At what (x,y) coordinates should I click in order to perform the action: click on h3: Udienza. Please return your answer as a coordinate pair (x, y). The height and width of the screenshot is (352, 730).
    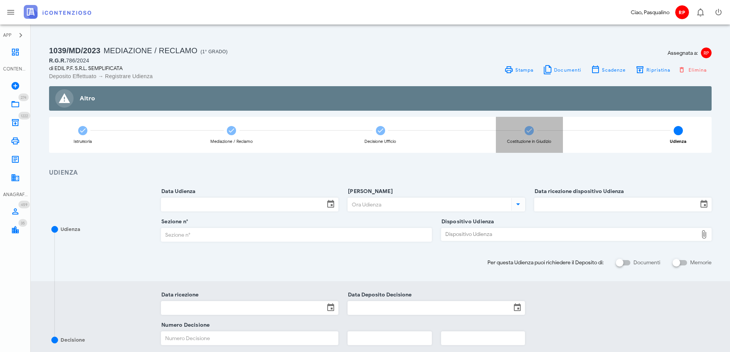
    Looking at the image, I should click on (380, 173).